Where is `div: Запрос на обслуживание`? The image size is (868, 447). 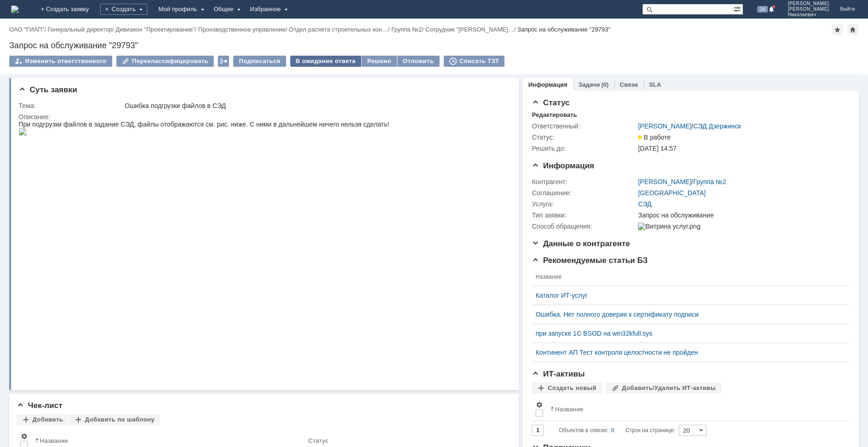
div: Запрос на обслуживание is located at coordinates (741, 215).